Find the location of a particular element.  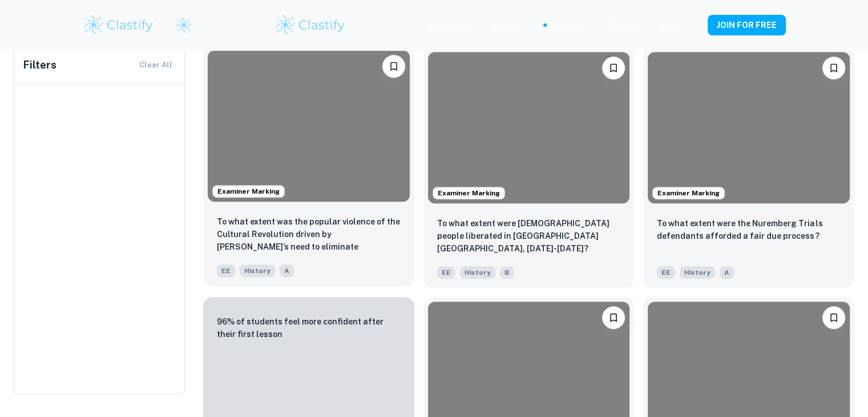

button: Help and Feedback is located at coordinates (696, 25).